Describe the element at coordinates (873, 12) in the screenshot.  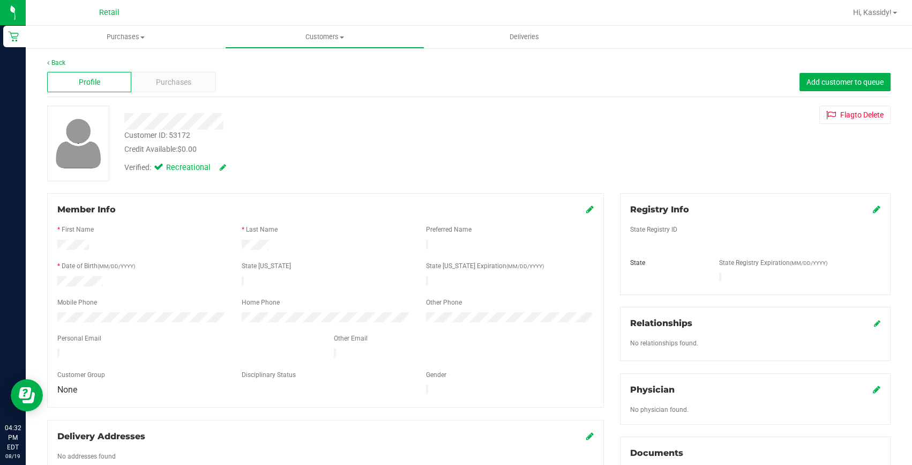
I see `span: Hi, Kassidy!` at that location.